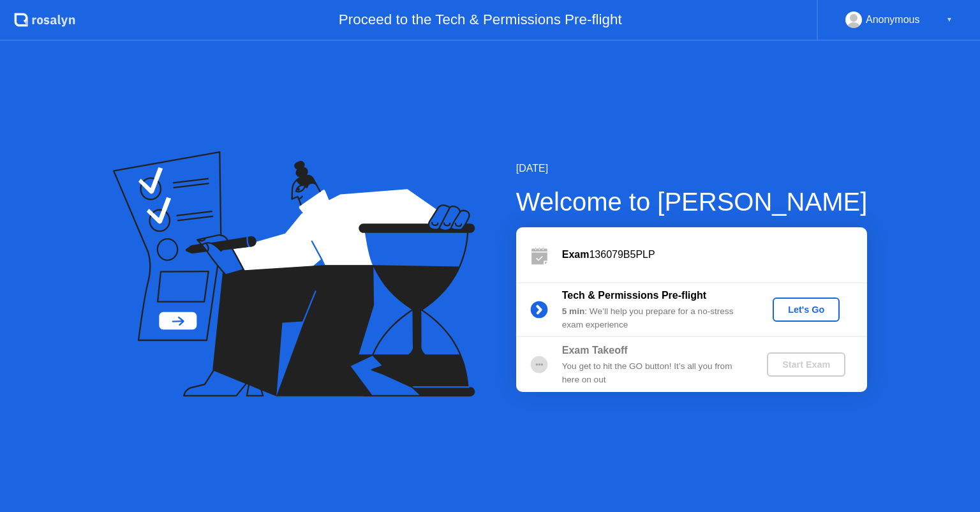 This screenshot has width=980, height=512. What do you see at coordinates (806, 364) in the screenshot?
I see `button: Start Exam` at bounding box center [806, 364].